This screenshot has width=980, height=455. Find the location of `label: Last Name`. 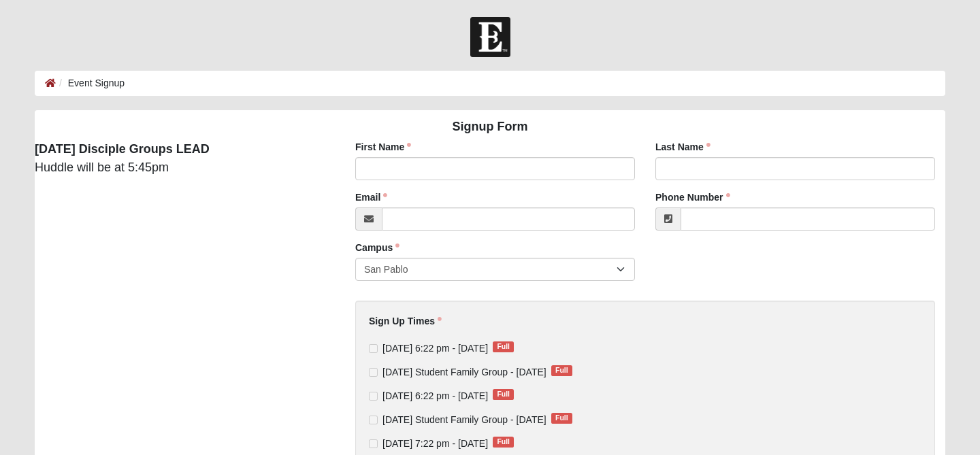

label: Last Name is located at coordinates (682, 147).